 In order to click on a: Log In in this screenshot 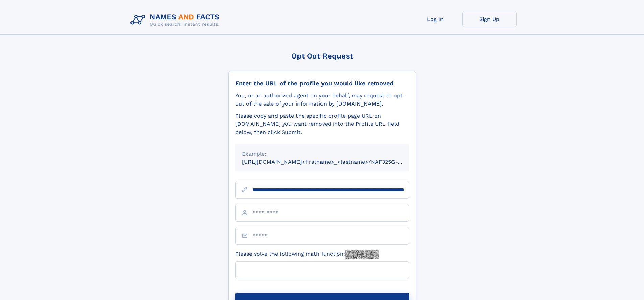, I will do `click(435, 19)`.